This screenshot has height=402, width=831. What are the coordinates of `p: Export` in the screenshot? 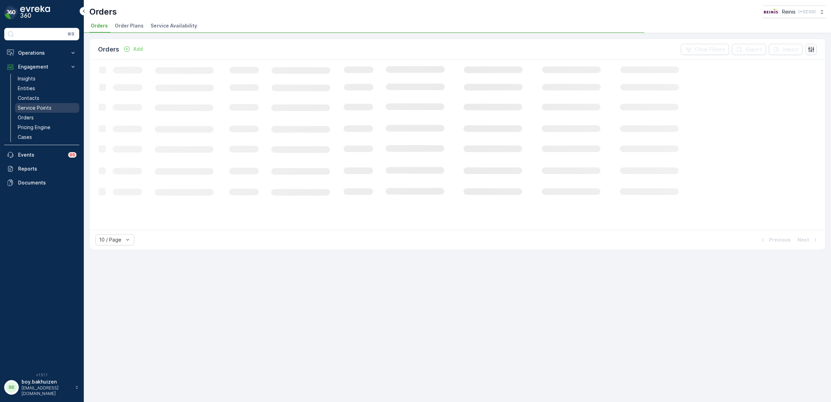 It's located at (754, 49).